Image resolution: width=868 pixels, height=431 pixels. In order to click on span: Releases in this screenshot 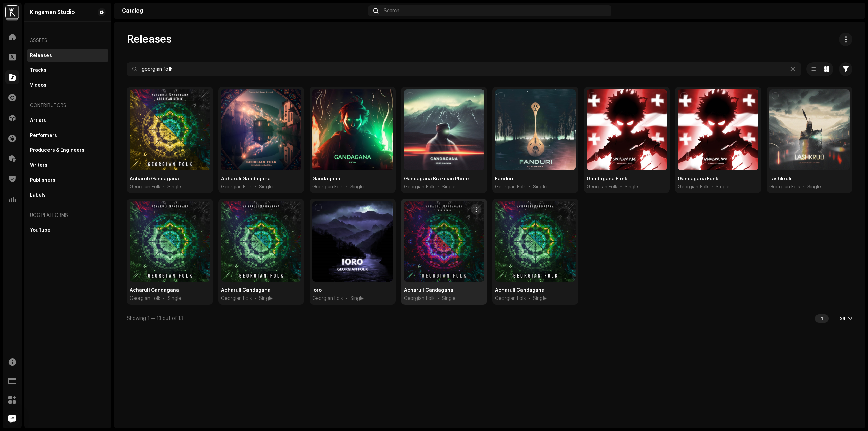, I will do `click(149, 39)`.